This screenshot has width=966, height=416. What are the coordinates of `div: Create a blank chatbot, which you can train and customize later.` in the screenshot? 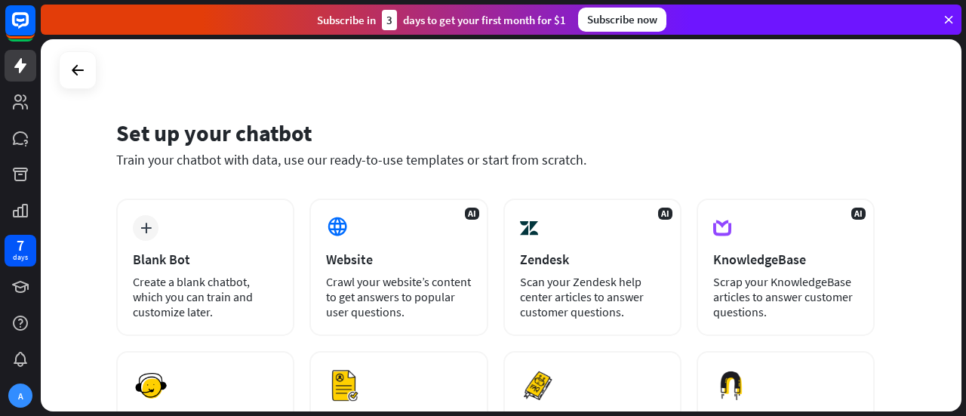 It's located at (205, 297).